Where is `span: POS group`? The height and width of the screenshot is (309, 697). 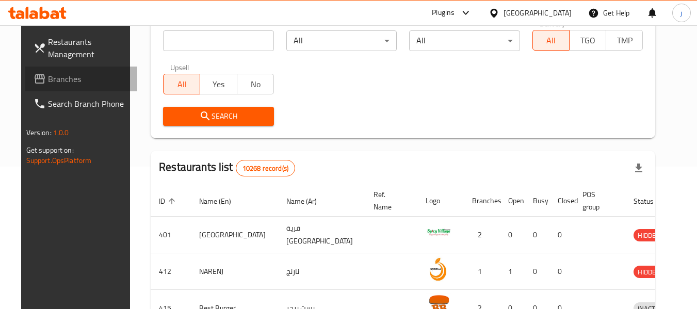
span: POS group is located at coordinates (597, 201).